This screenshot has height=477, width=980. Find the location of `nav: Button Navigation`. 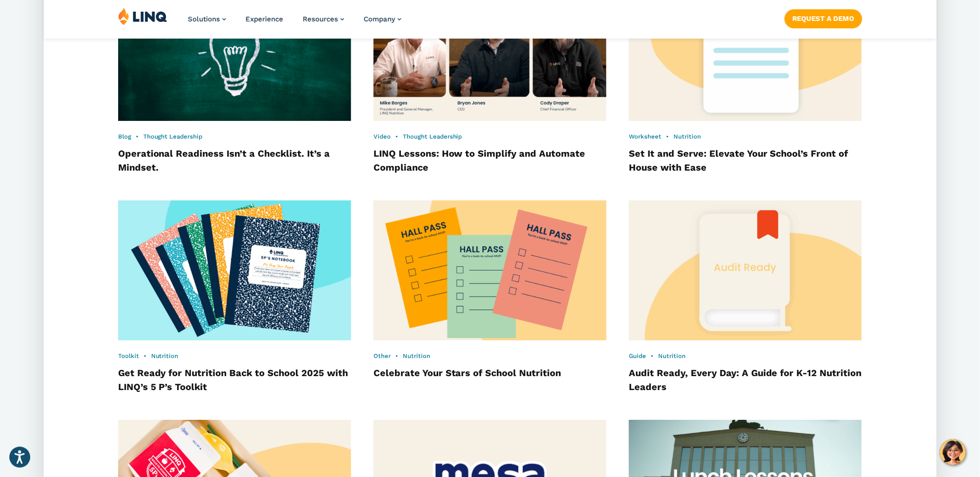

nav: Button Navigation is located at coordinates (823, 18).